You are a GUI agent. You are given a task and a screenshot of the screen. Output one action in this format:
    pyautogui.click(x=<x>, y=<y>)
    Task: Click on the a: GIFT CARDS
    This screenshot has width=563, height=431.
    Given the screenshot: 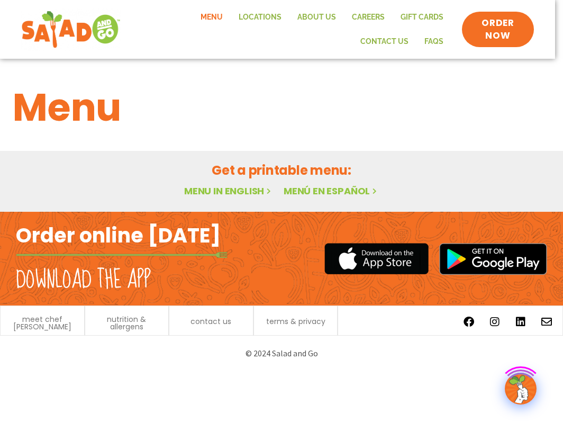 What is the action you would take?
    pyautogui.click(x=422, y=17)
    